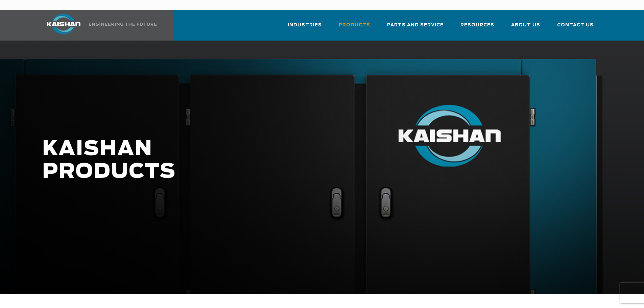 Image resolution: width=644 pixels, height=308 pixels. I want to click on a: Industries, so click(305, 28).